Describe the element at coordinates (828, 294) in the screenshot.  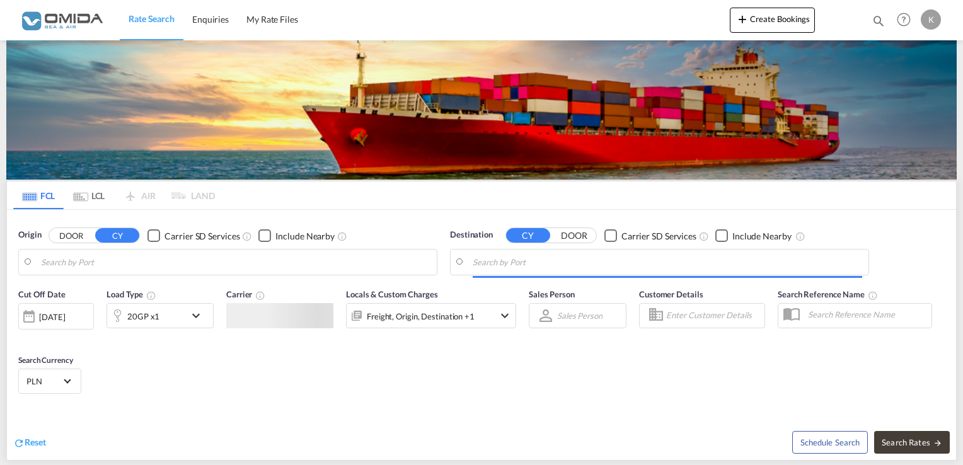
I see `span: Search Reference Name` at that location.